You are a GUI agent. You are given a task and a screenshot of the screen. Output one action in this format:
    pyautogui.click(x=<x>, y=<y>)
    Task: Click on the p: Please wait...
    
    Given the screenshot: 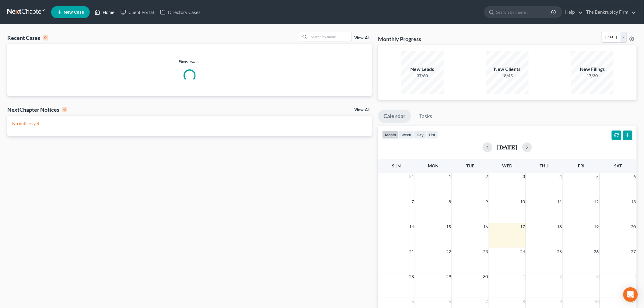 What is the action you would take?
    pyautogui.click(x=190, y=61)
    